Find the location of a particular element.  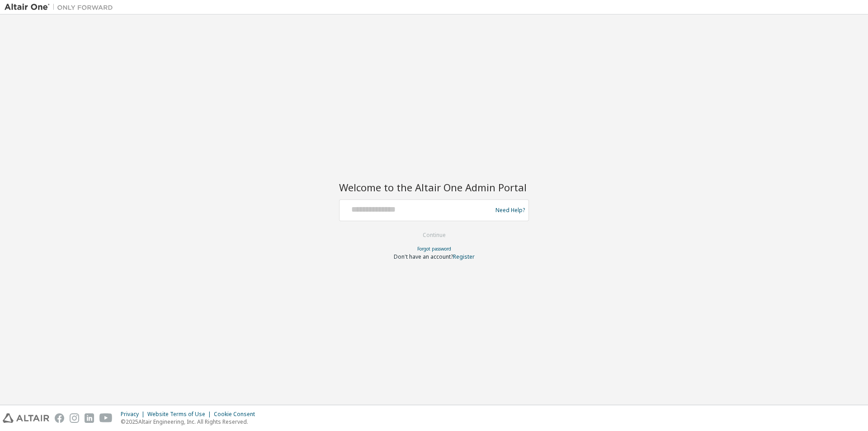

img: altair_logo.svg is located at coordinates (26, 418).